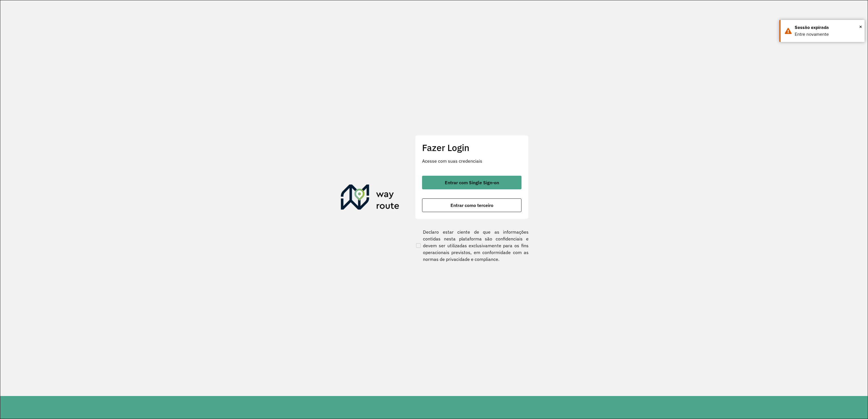  Describe the element at coordinates (861, 27) in the screenshot. I see `button: Close` at that location.